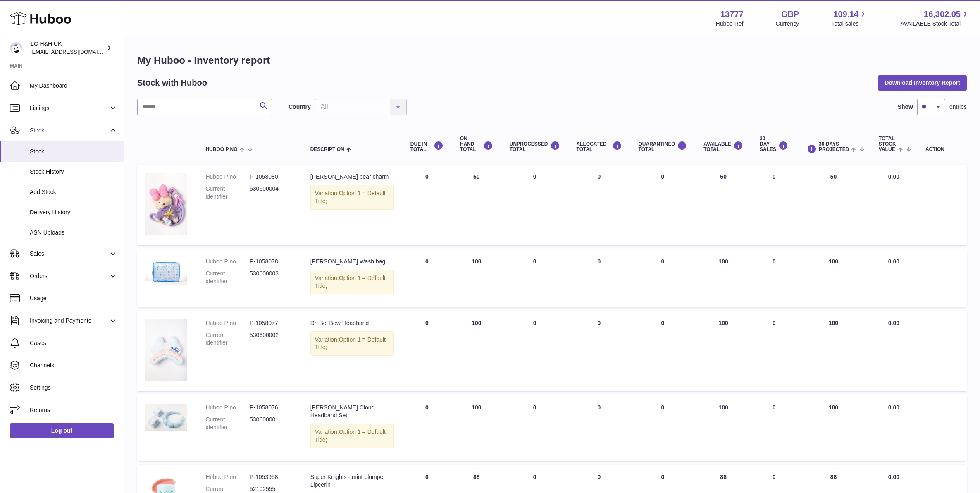 This screenshot has height=493, width=980. I want to click on span: ASN Uploads, so click(74, 232).